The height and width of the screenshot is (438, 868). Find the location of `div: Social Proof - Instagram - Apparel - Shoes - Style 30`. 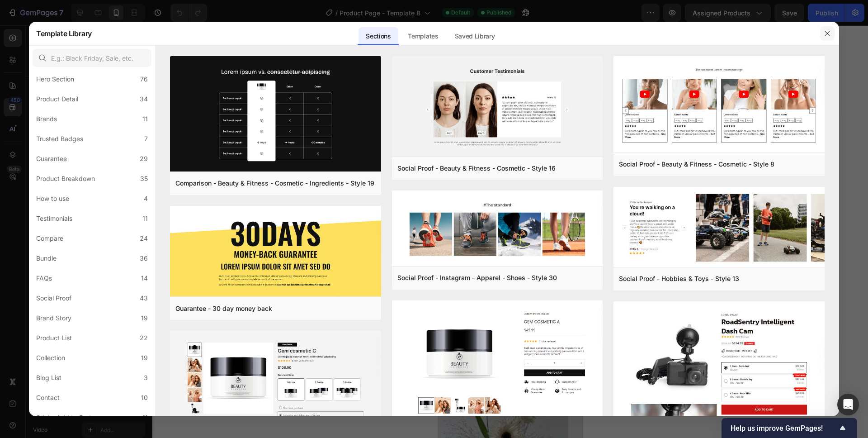

div: Social Proof - Instagram - Apparel - Shoes - Style 30 is located at coordinates (477, 277).